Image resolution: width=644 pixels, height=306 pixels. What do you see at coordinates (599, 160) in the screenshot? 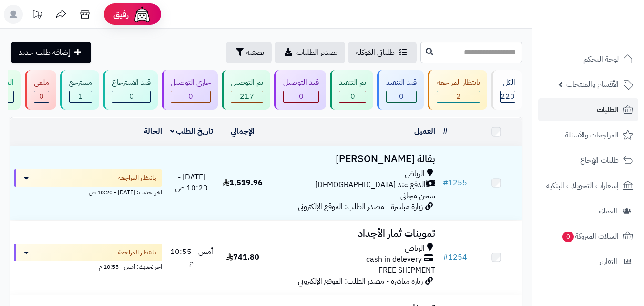
I see `span: طلبات الإرجاع` at bounding box center [599, 160].